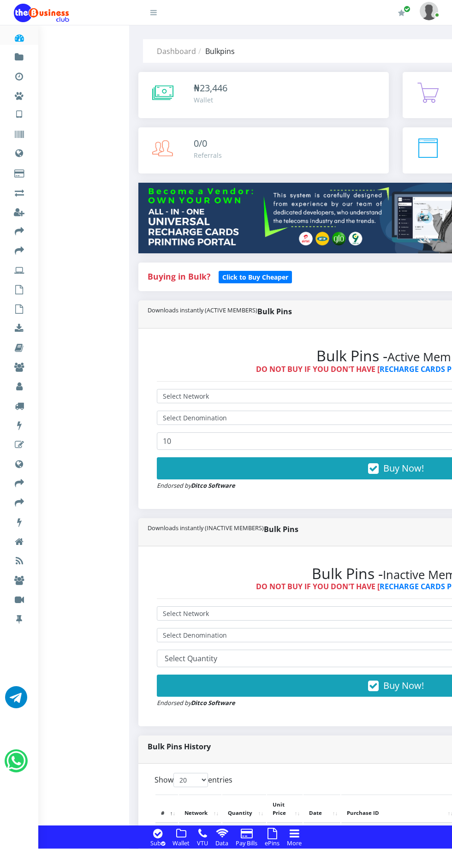 The image size is (452, 849). What do you see at coordinates (19, 133) in the screenshot?
I see `a: Vouchers` at bounding box center [19, 133].